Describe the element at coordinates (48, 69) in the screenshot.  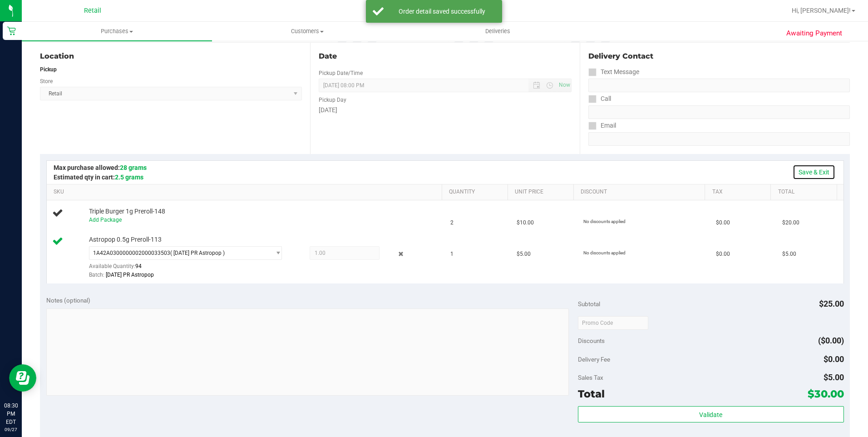
I see `strong: Pickup` at that location.